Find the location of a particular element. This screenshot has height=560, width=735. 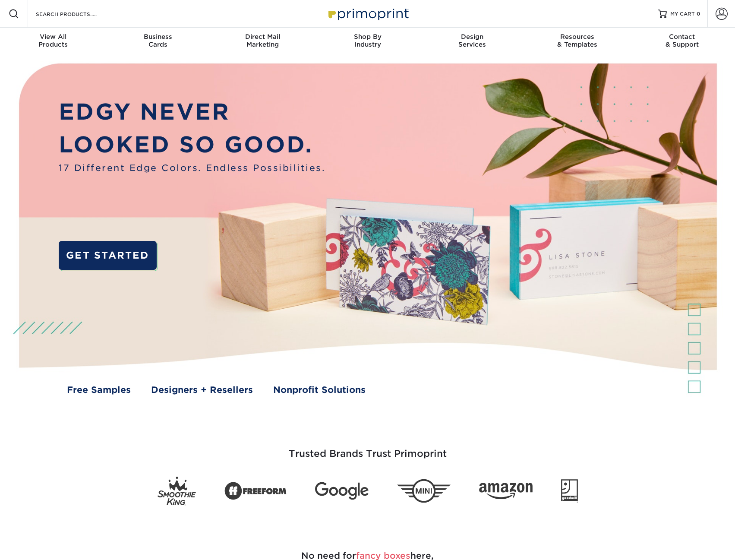

a: Nonprofit Solutions is located at coordinates (319, 390).